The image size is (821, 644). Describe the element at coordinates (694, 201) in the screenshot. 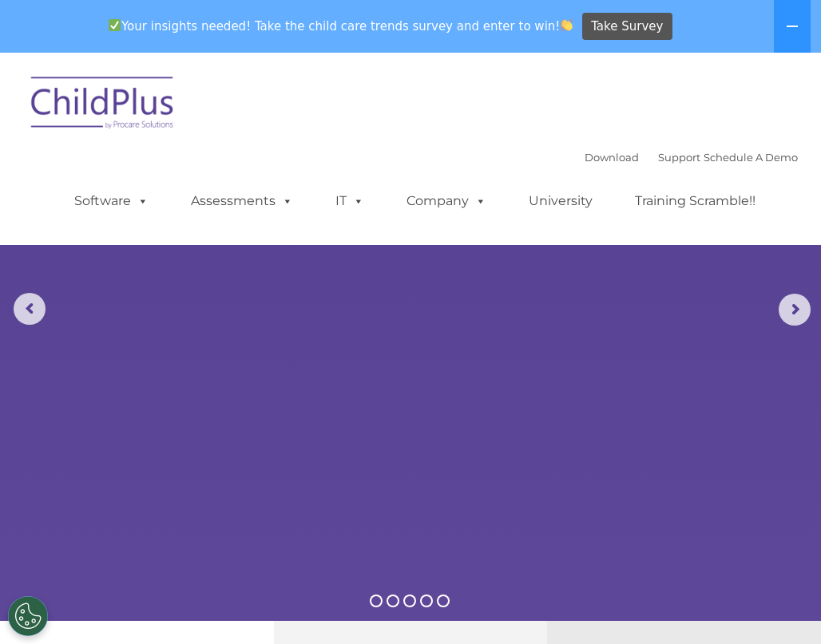

I see `a: Training Scramble!!` at that location.